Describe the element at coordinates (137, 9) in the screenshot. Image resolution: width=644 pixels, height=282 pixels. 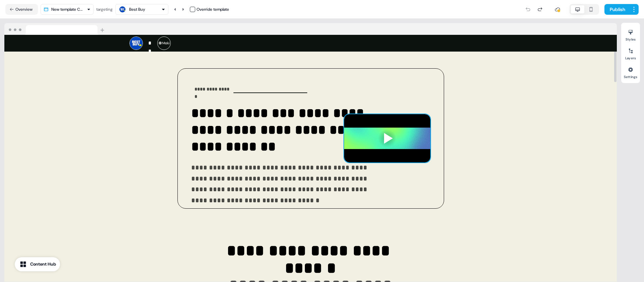
I see `div: Best Buy` at that location.